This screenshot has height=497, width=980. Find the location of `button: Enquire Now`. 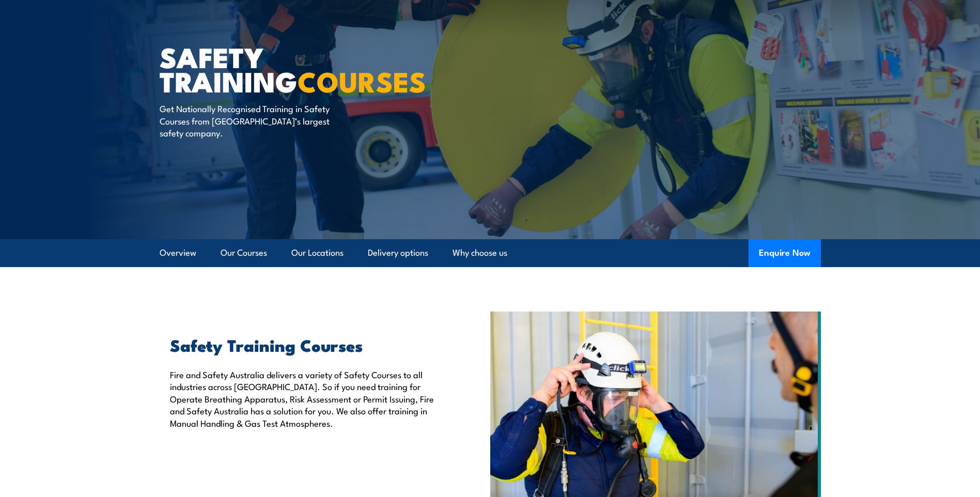

button: Enquire Now is located at coordinates (785, 253).